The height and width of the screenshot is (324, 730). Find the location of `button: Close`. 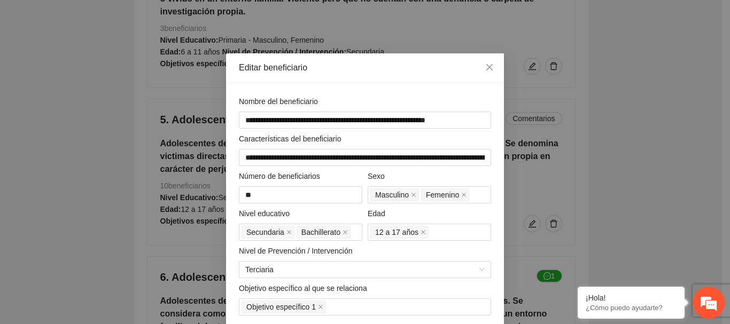

button: Close is located at coordinates (490, 68).